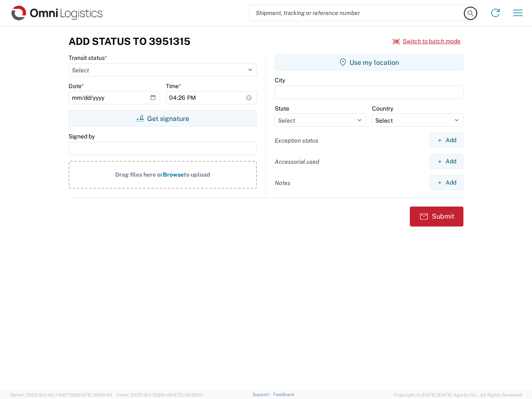 This screenshot has height=399, width=532. What do you see at coordinates (88, 58) in the screenshot?
I see `label: Transit status` at bounding box center [88, 58].